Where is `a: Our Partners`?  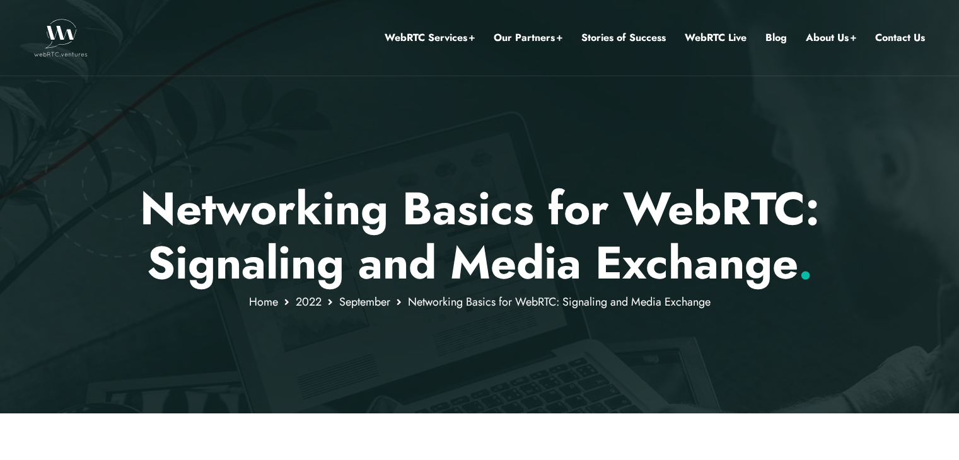 a: Our Partners is located at coordinates (528, 38).